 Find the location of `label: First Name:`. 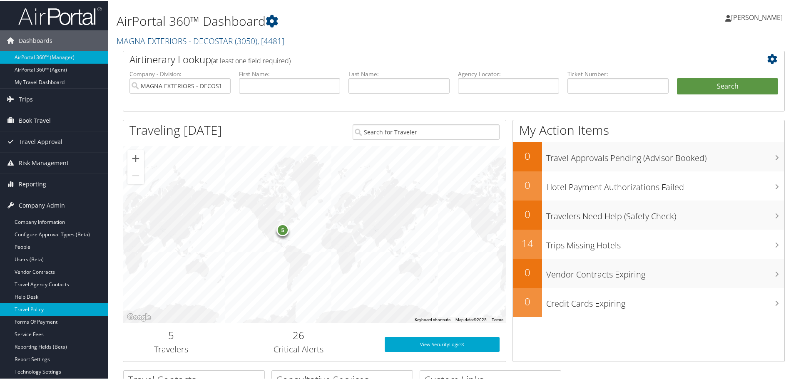

label: First Name: is located at coordinates (289, 73).